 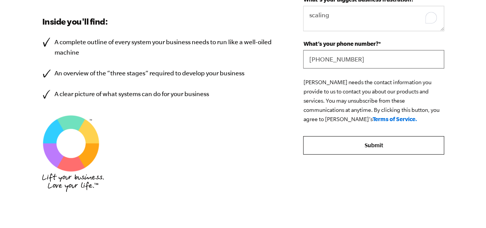 What do you see at coordinates (373, 145) in the screenshot?
I see `input: Submit` at bounding box center [373, 145].